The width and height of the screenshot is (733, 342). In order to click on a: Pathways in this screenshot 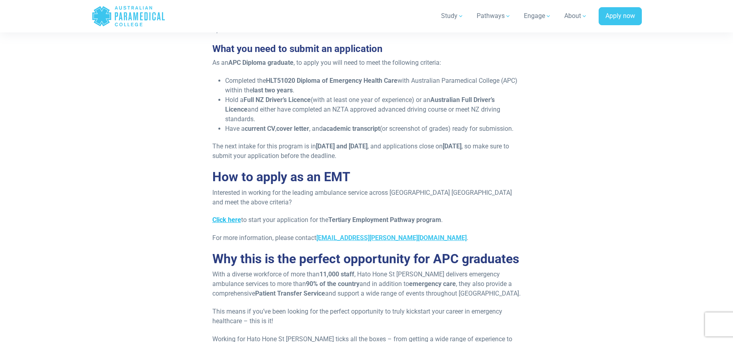, I will do `click(494, 16)`.